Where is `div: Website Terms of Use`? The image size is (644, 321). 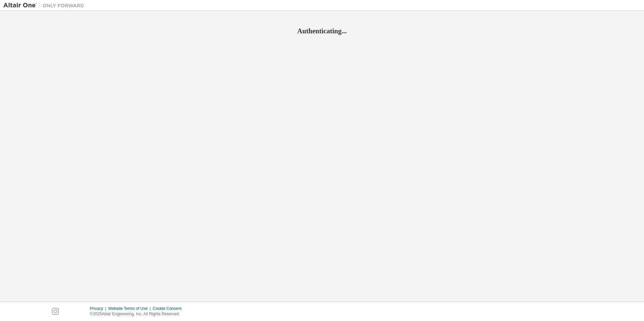
div: Website Terms of Use is located at coordinates (130, 309).